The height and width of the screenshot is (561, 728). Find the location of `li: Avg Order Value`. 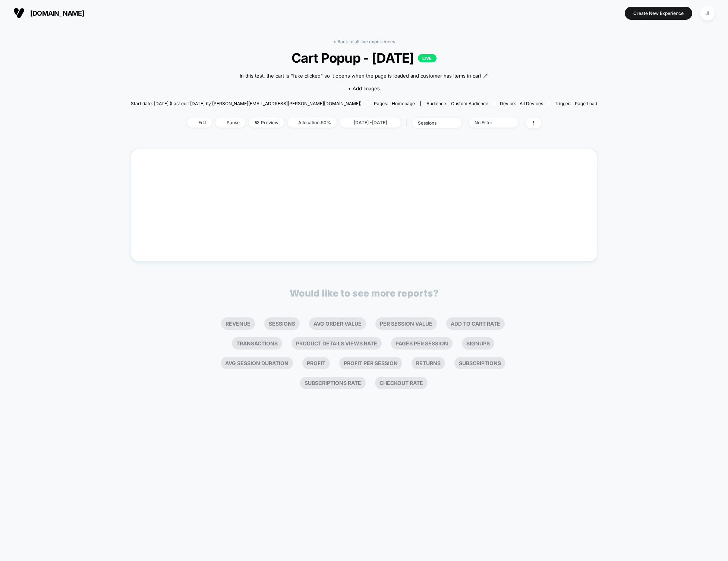

li: Avg Order Value is located at coordinates (338, 323).